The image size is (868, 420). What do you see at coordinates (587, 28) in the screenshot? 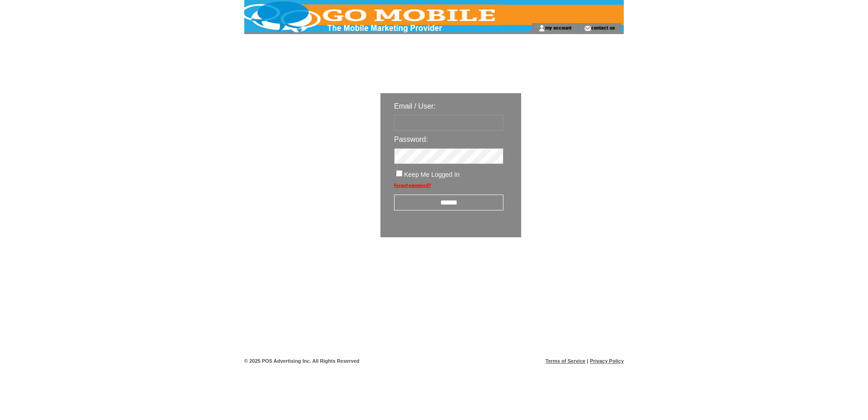
I see `img: contact_us_icon.gif` at bounding box center [587, 28].